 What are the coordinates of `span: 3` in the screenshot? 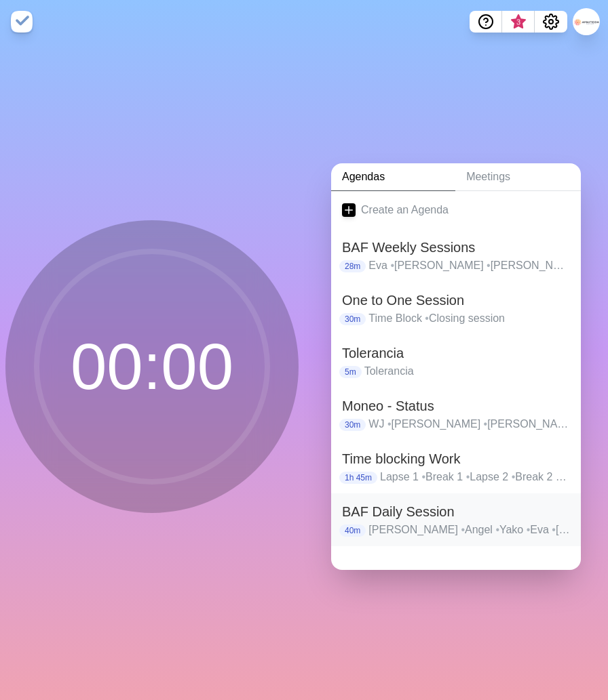 It's located at (518, 22).